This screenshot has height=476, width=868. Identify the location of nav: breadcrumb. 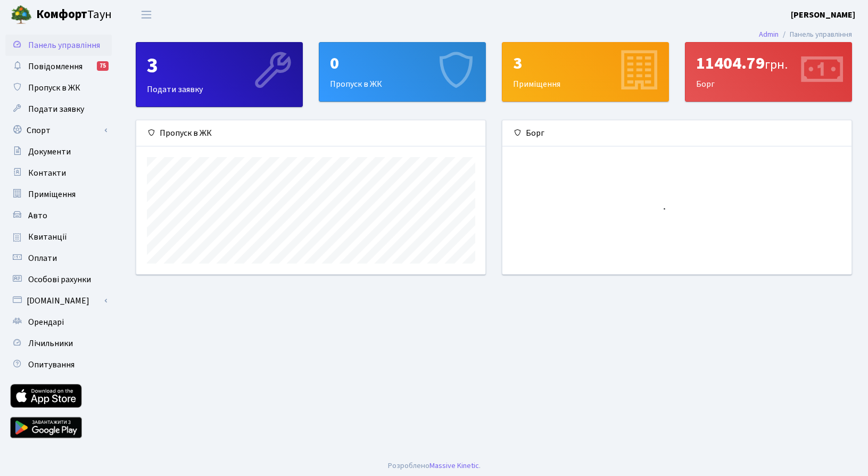
(806, 35).